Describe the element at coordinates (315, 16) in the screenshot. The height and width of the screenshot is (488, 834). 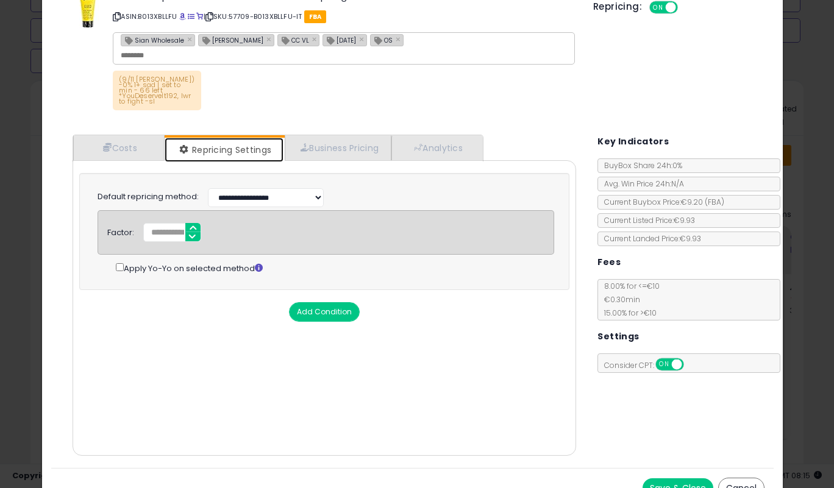
I see `span: FBA` at that location.